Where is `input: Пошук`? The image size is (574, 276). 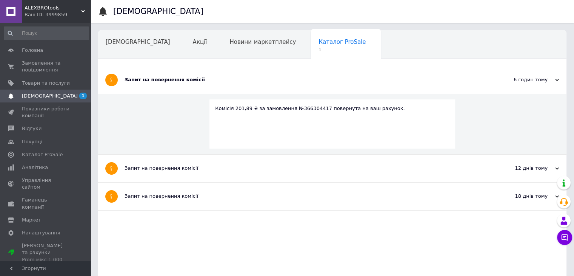 input: Пошук is located at coordinates (46, 33).